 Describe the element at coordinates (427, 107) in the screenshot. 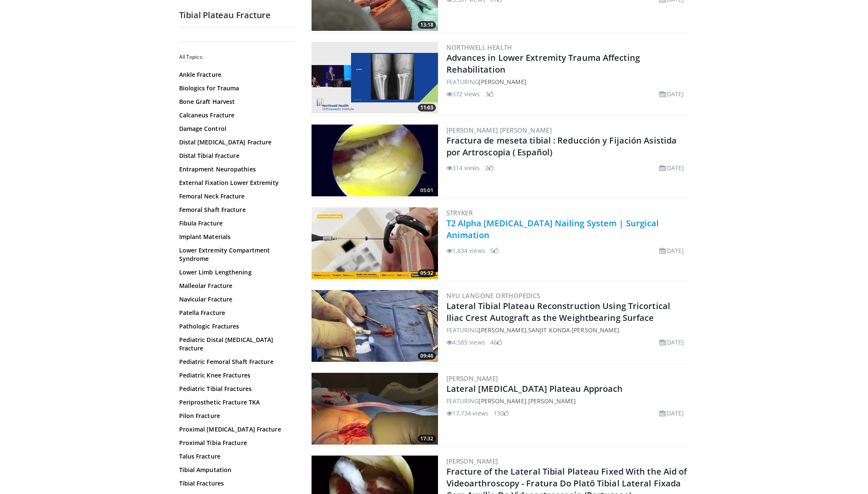

I see `span: 11:03` at that location.